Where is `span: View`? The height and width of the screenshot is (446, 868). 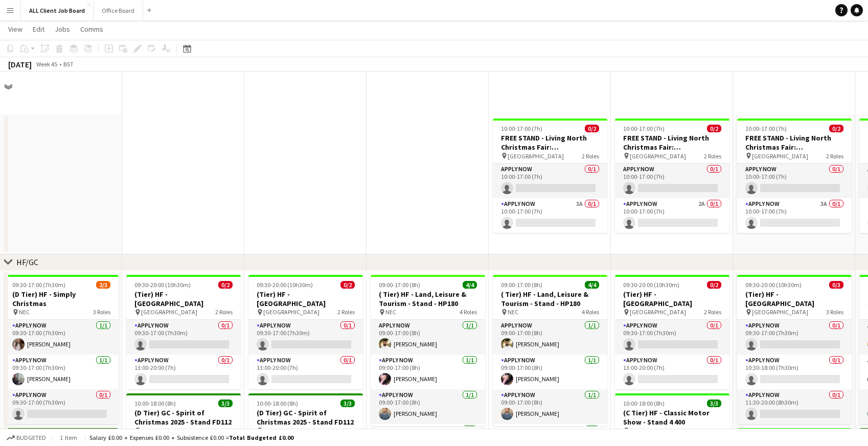 span: View is located at coordinates (15, 29).